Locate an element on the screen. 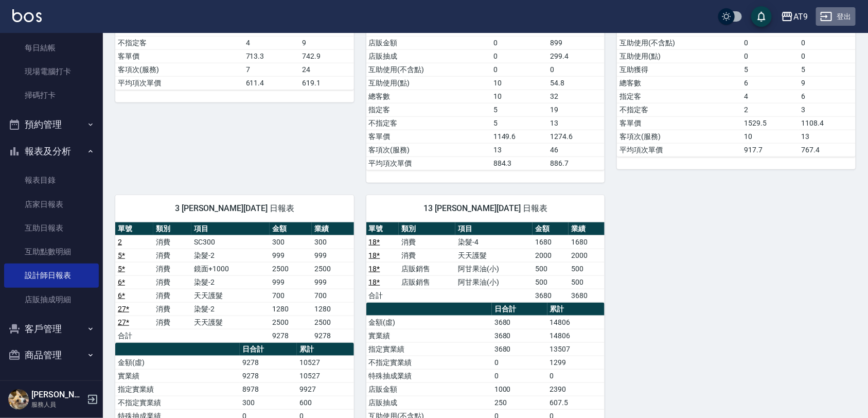 The image size is (868, 418). th: 累計 is located at coordinates (576, 309).